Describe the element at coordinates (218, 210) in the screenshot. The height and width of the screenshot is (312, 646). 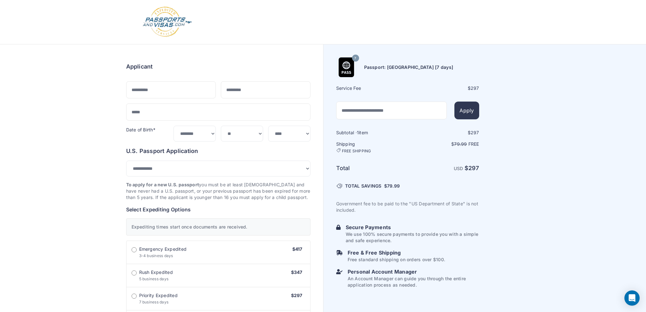
I see `h6: Select Expediting Options` at that location.